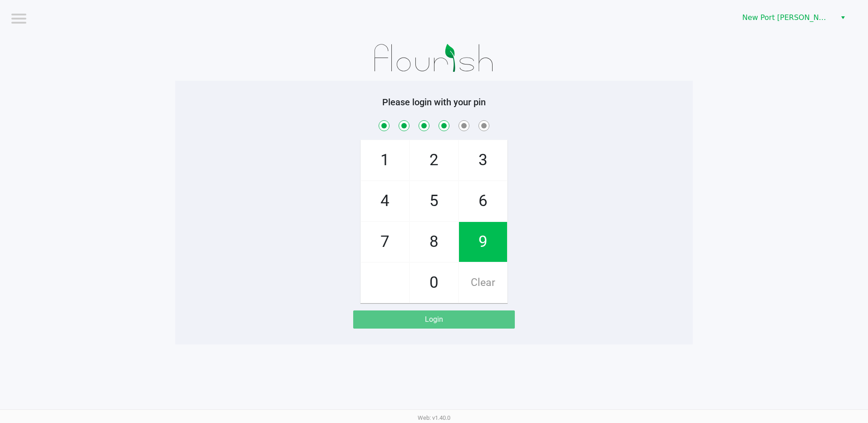  Describe the element at coordinates (385, 242) in the screenshot. I see `span: 7` at that location.